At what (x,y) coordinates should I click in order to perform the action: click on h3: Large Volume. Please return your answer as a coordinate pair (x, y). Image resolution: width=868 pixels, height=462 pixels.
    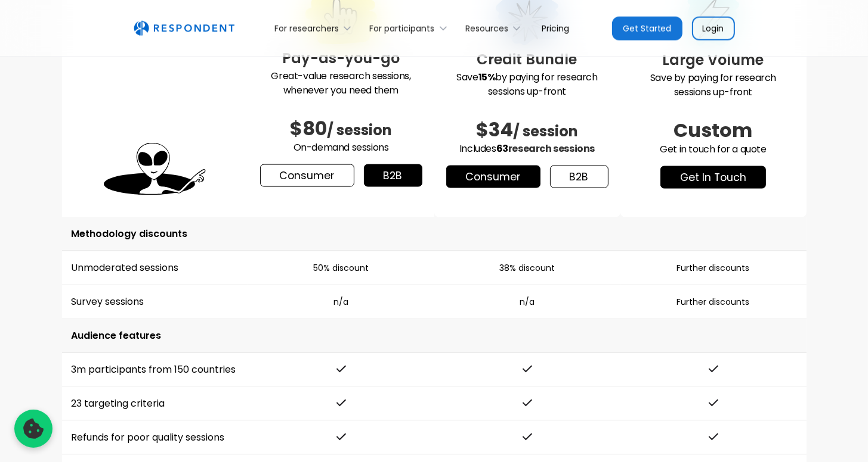
    Looking at the image, I should click on (714, 60).